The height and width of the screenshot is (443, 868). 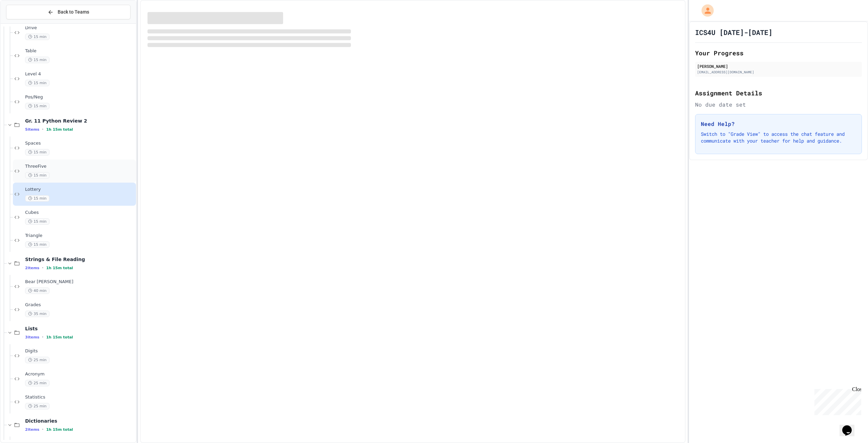 I want to click on h2: Assignment Details, so click(x=779, y=93).